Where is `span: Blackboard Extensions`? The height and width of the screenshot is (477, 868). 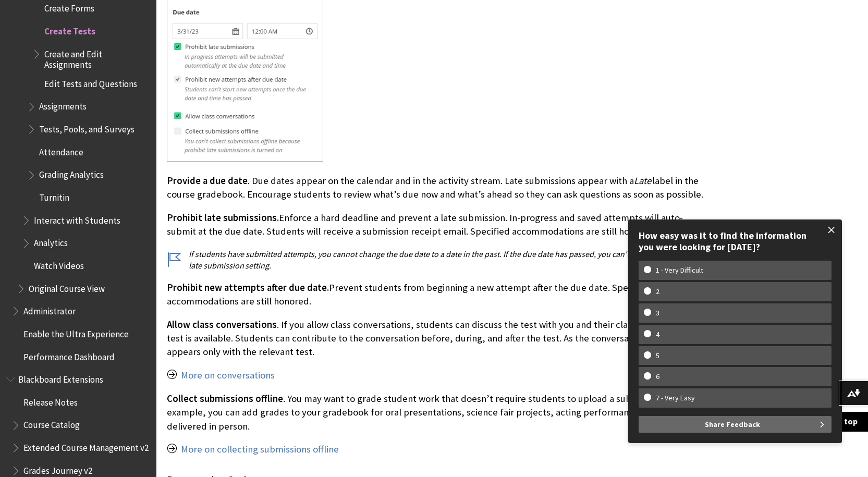 span: Blackboard Extensions is located at coordinates (60, 378).